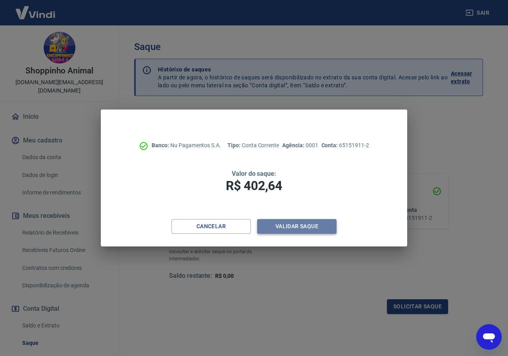 This screenshot has height=356, width=508. Describe the element at coordinates (300, 145) in the screenshot. I see `p: 0001` at that location.